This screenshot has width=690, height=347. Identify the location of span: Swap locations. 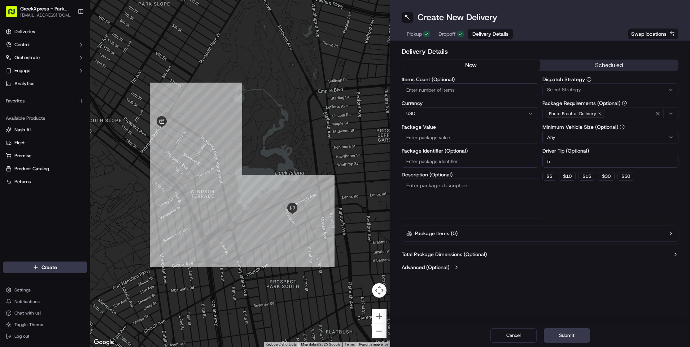
(649, 34).